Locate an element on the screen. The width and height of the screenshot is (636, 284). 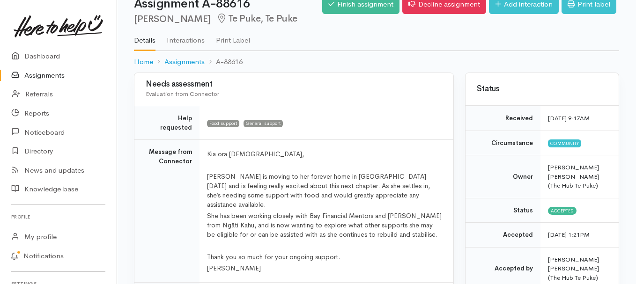
td: Owner is located at coordinates (503, 177).